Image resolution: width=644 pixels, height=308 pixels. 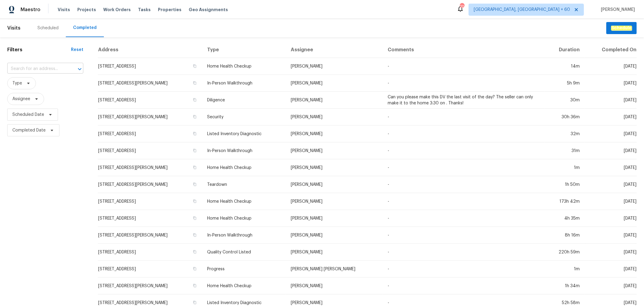 What do you see at coordinates (334, 50) in the screenshot?
I see `th: Assignee` at bounding box center [334, 50].